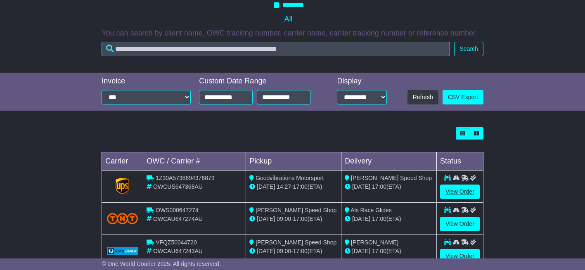 This screenshot has width=585, height=270. Describe the element at coordinates (178, 187) in the screenshot. I see `span: OWCUS647368AU` at that location.